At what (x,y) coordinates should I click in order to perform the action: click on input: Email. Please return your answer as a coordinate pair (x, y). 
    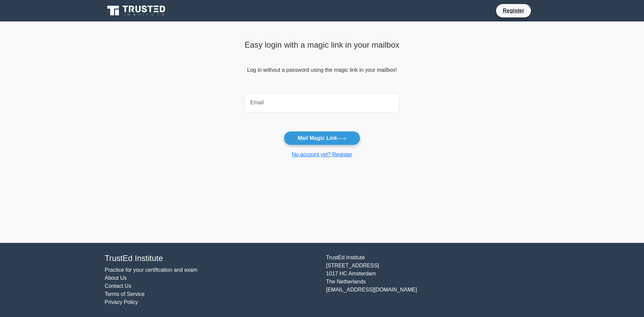
    Looking at the image, I should click on (322, 103).